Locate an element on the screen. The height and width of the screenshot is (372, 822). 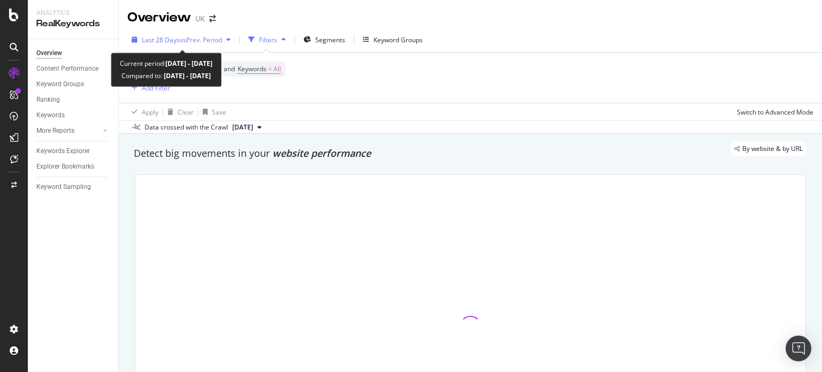
div: More Reports is located at coordinates (55, 131).